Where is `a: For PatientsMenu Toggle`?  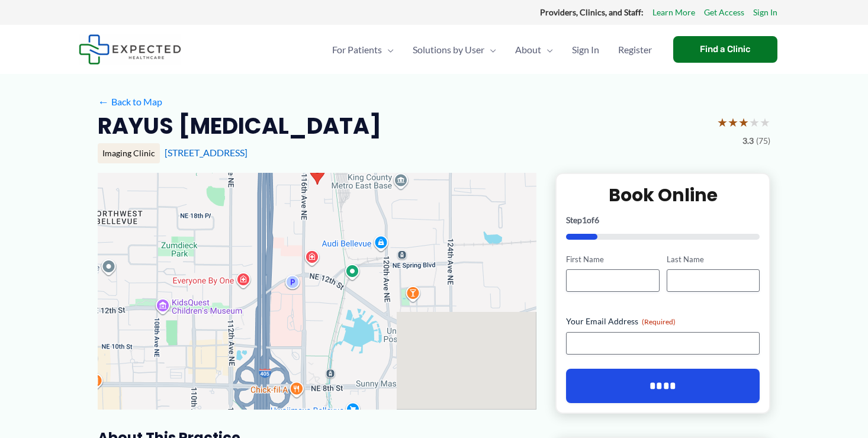 a: For PatientsMenu Toggle is located at coordinates (363, 50).